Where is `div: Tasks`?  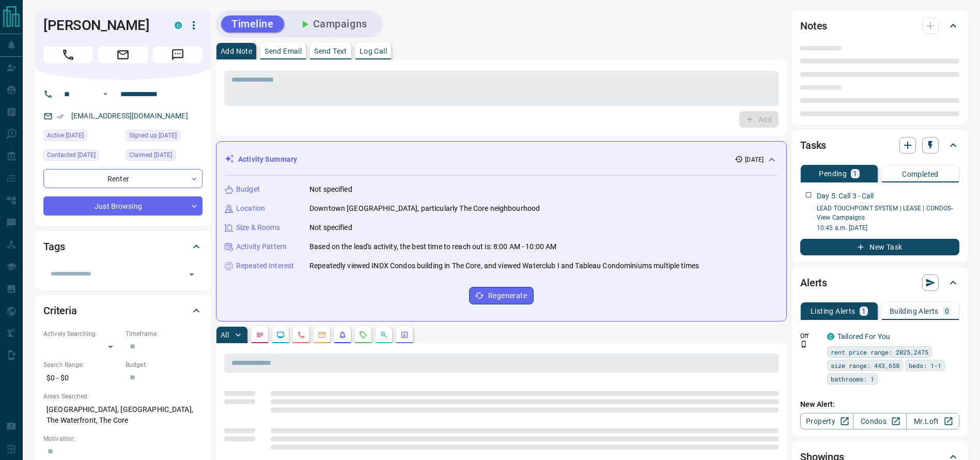 div: Tasks is located at coordinates (880, 145).